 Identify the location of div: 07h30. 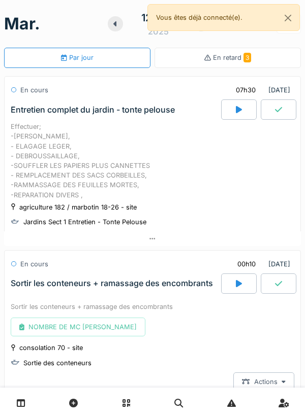
(245, 90).